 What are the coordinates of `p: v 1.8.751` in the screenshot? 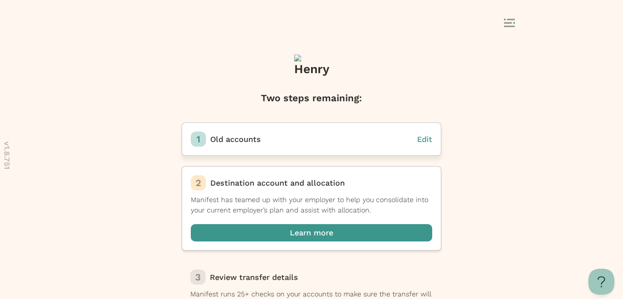 It's located at (7, 155).